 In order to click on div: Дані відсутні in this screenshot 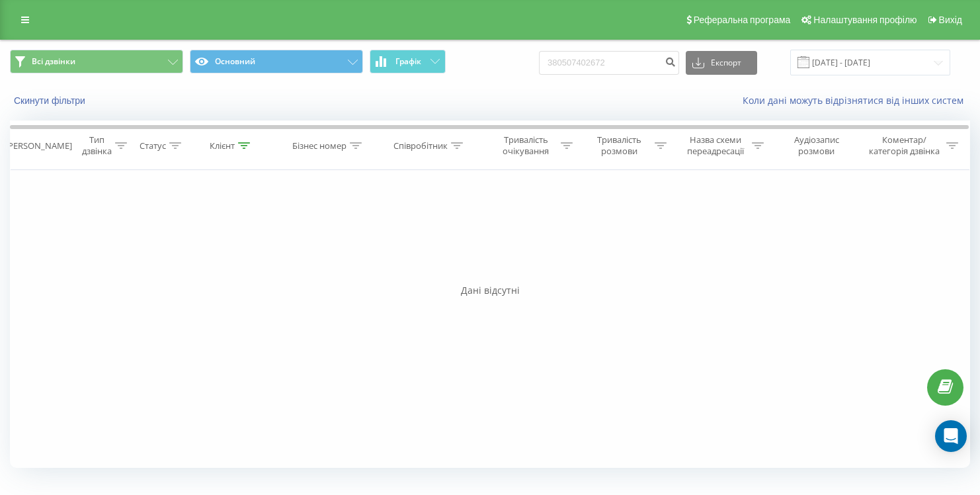, I will do `click(490, 291)`.